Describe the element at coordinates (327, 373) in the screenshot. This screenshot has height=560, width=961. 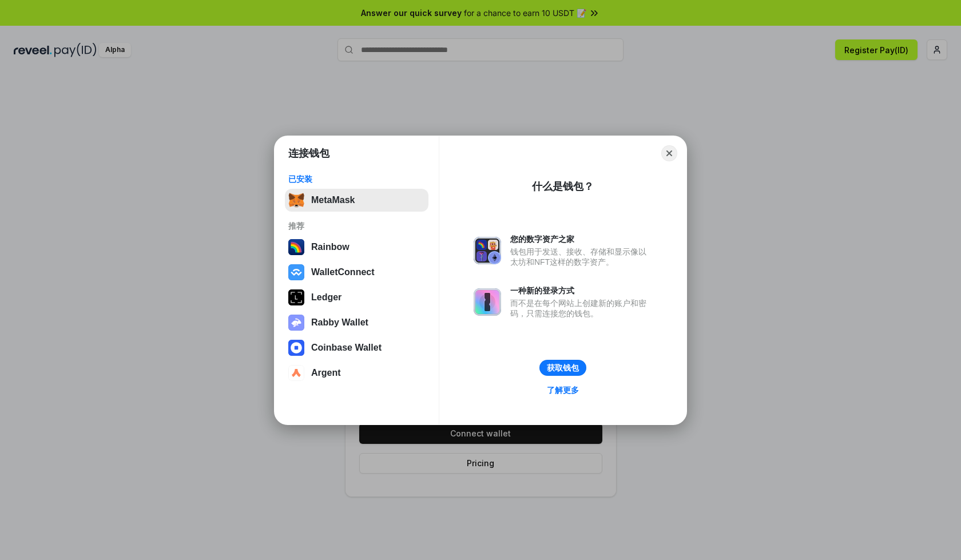
I see `div: Argent` at that location.